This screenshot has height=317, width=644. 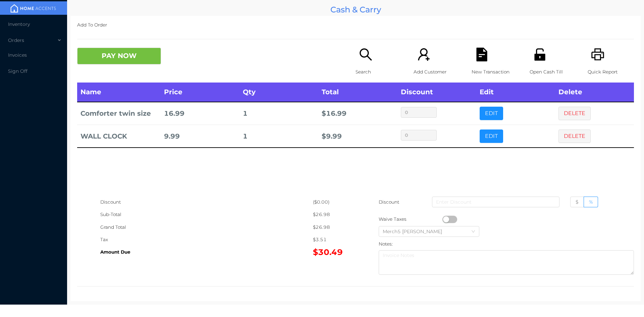 What do you see at coordinates (206, 214) in the screenshot?
I see `div: Sub-Total` at bounding box center [206, 214].